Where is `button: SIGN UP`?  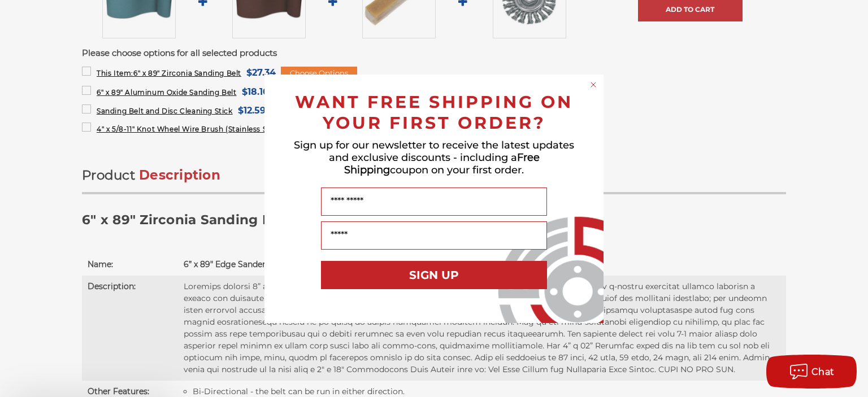
button: SIGN UP is located at coordinates (434, 275).